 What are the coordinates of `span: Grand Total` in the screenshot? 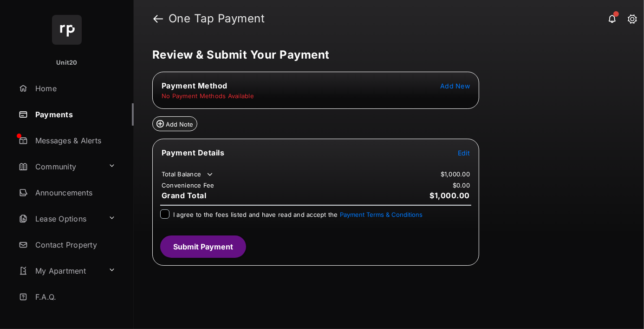 It's located at (184, 196).